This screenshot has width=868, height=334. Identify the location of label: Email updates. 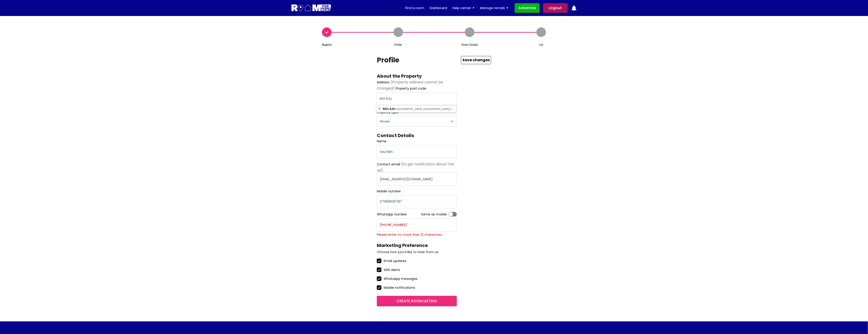
(391, 261).